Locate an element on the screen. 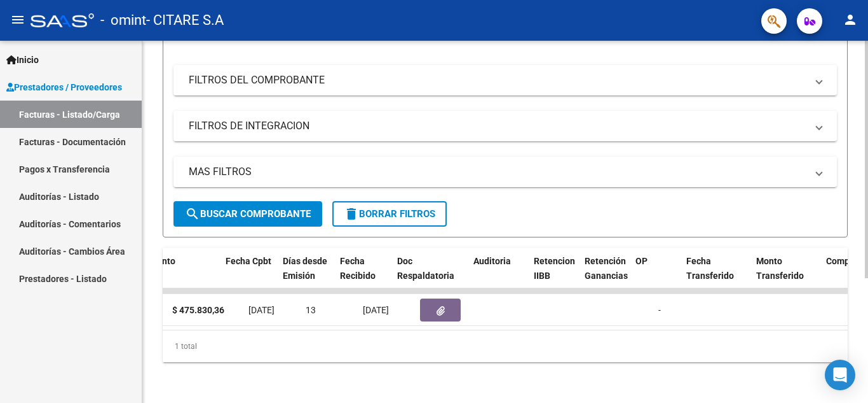 The image size is (868, 403). datatable-header-cell: Días desde Emisión is located at coordinates (306, 276).